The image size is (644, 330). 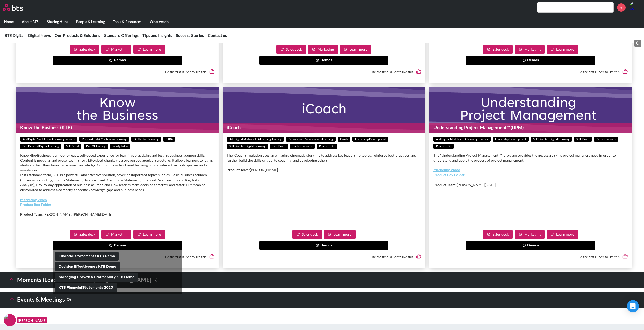 What do you see at coordinates (118, 173) in the screenshot?
I see `p: Know-the-Business is a mobile-ready, self-paced experience for learning, practicing and testing b...` at bounding box center [118, 173].